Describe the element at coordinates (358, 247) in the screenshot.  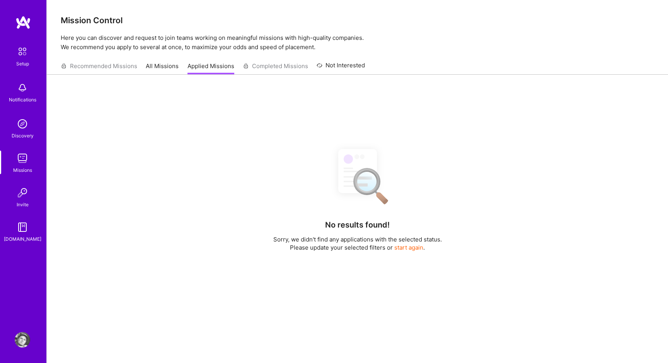
I see `p: Please update your selected filters or .` at that location.